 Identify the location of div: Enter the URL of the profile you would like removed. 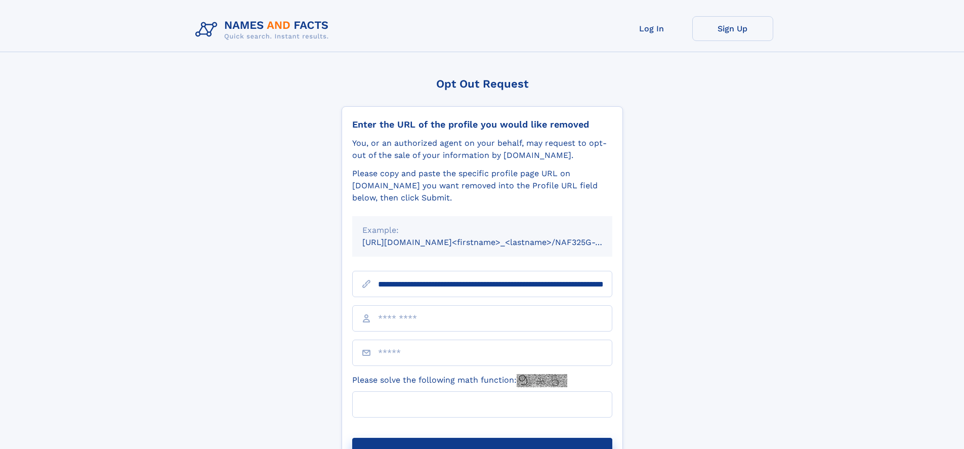
(482, 125).